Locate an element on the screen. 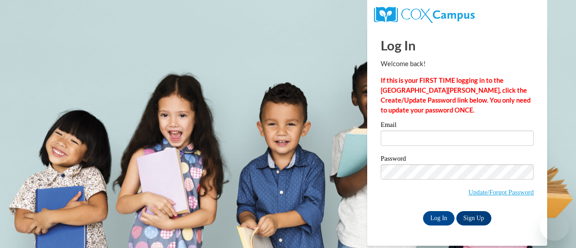  a: Sign Up is located at coordinates (474, 218).